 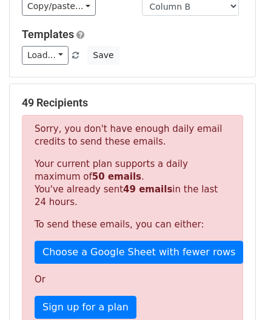 I want to click on p: Your current plan supports a daily maximum of . You've already sent in the last 24 hours., so click(x=132, y=184).